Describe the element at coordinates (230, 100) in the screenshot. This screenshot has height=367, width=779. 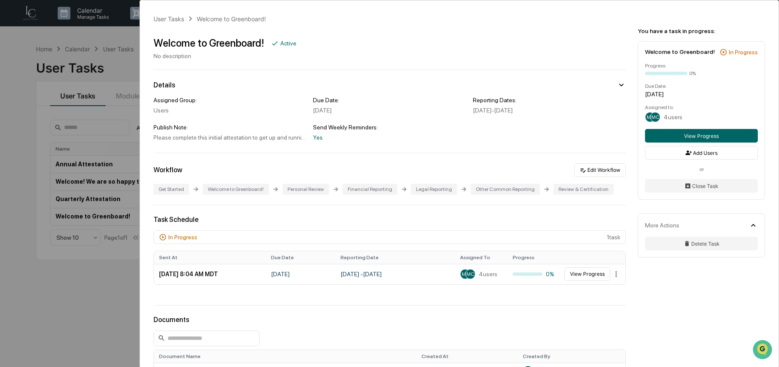
I see `div: Assigned Group:` at that location.